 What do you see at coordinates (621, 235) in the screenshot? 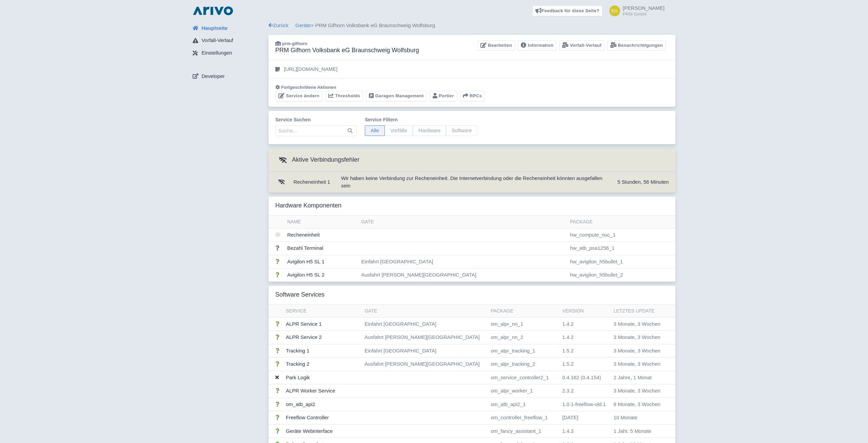
I see `td: hw_compute_nuc_1` at bounding box center [621, 235].